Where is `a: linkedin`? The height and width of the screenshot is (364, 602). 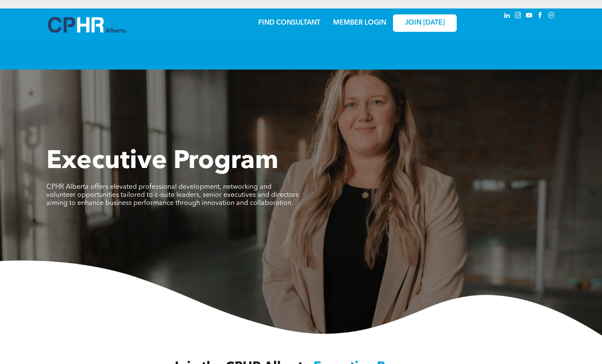
a: linkedin is located at coordinates (507, 16).